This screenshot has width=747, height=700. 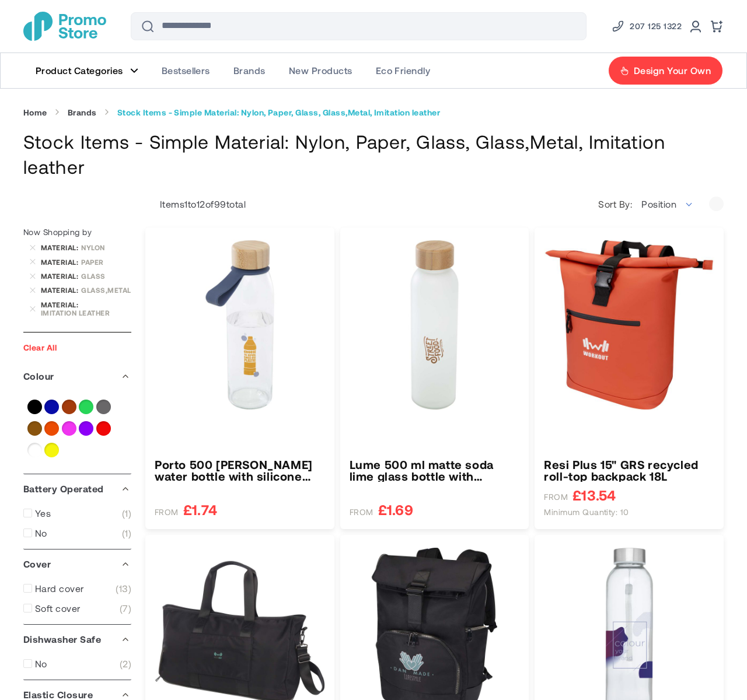 I want to click on h1: Stock Items - Simple Material: Nylon, Paper, Glass, Glass,Metal, Imitation leather, so click(x=373, y=154).